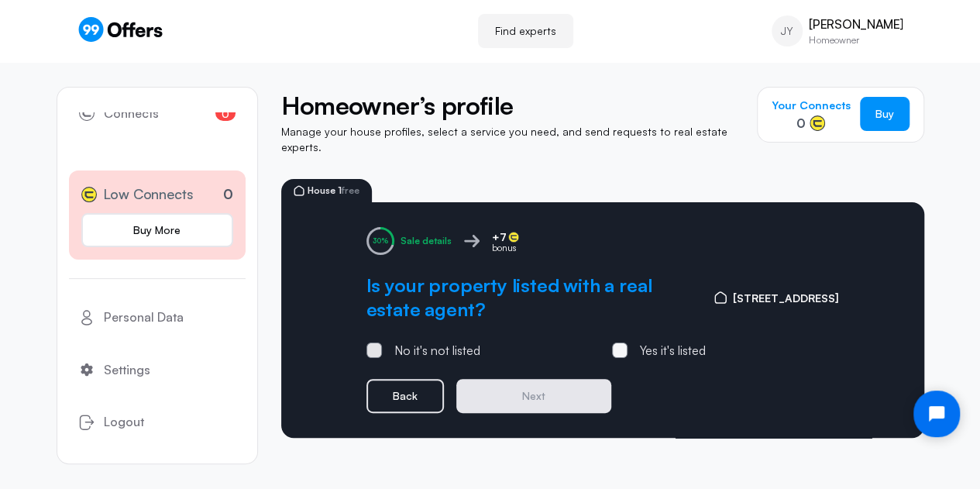  What do you see at coordinates (351, 190) in the screenshot?
I see `span: free` at bounding box center [351, 190].